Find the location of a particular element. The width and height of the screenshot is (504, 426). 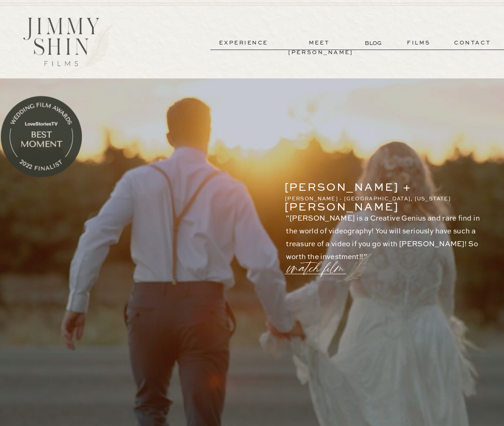

a: contact is located at coordinates (473, 43).